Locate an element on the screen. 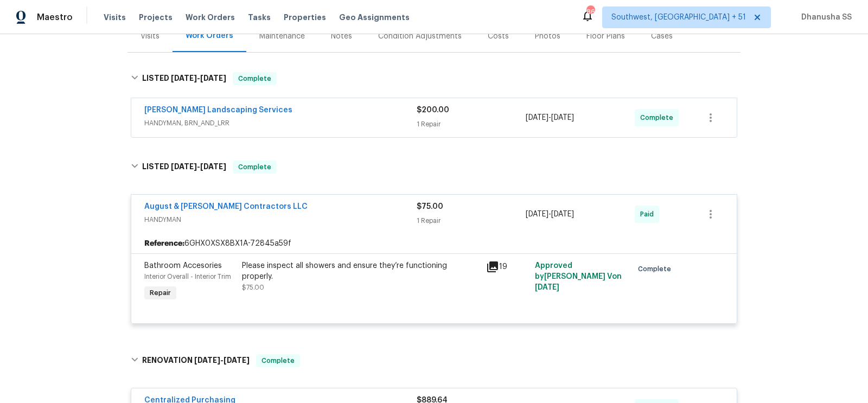 This screenshot has height=403, width=868. div: Costs is located at coordinates (498, 37).